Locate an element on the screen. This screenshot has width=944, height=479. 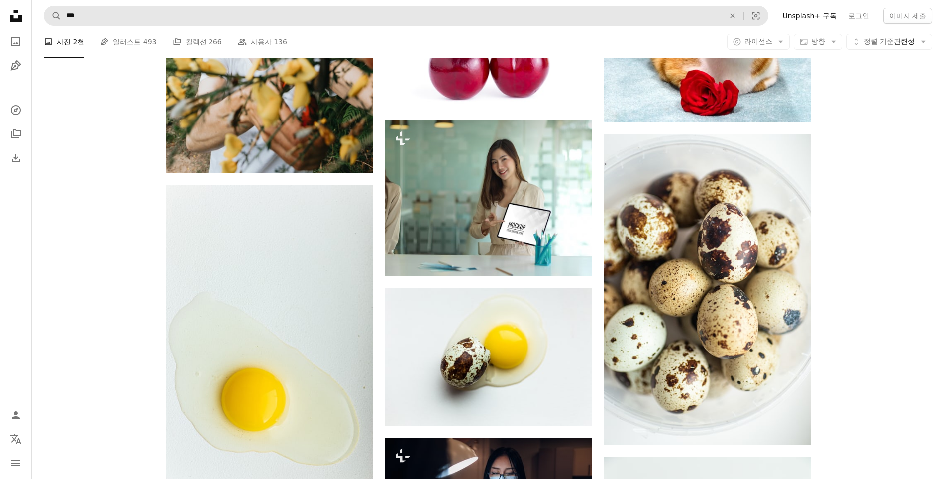
a: 컬렉션 266 is located at coordinates (197, 42).